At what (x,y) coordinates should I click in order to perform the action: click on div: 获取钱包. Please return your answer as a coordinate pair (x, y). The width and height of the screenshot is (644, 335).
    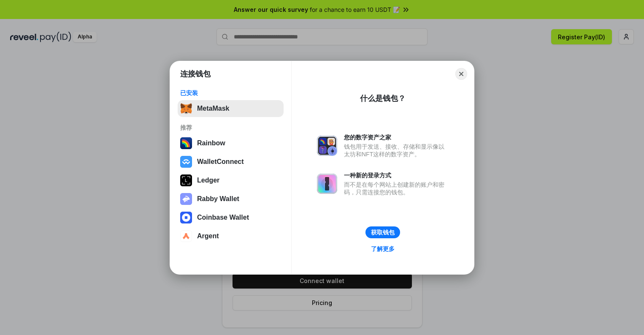
    Looking at the image, I should click on (382, 232).